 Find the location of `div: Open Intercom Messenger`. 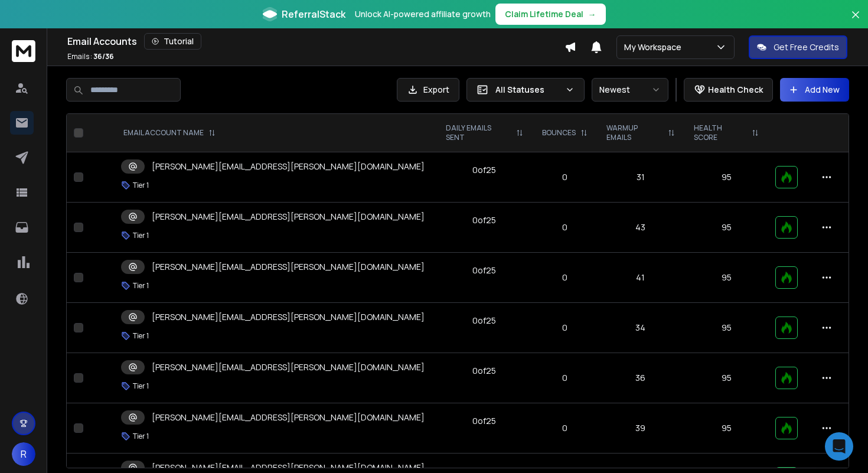

div: Open Intercom Messenger is located at coordinates (839, 446).